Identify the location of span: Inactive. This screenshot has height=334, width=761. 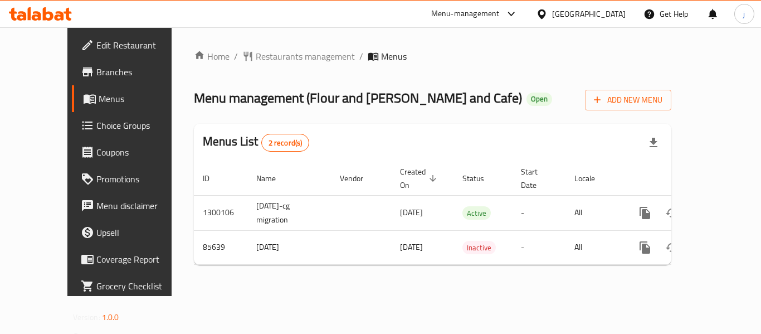
(479, 247).